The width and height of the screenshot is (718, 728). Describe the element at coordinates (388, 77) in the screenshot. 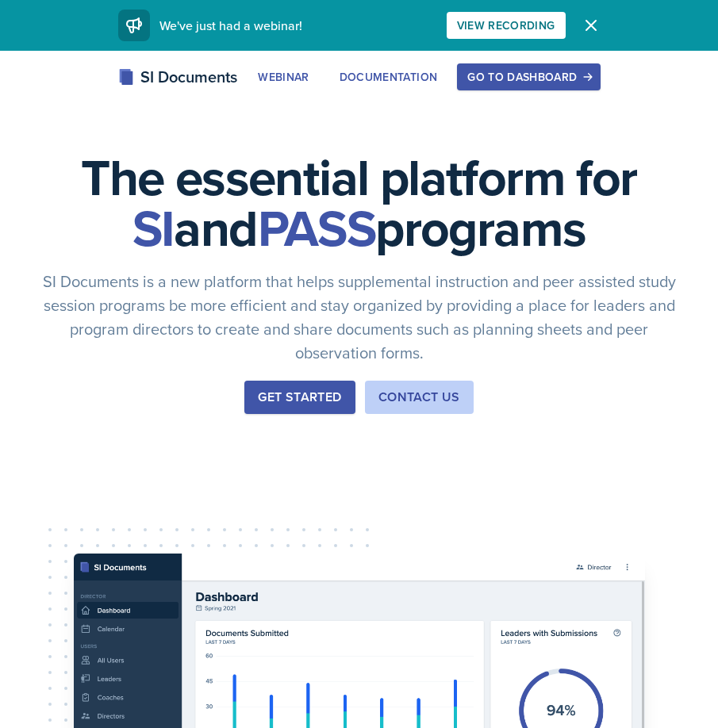

I see `div: Documentation` at that location.